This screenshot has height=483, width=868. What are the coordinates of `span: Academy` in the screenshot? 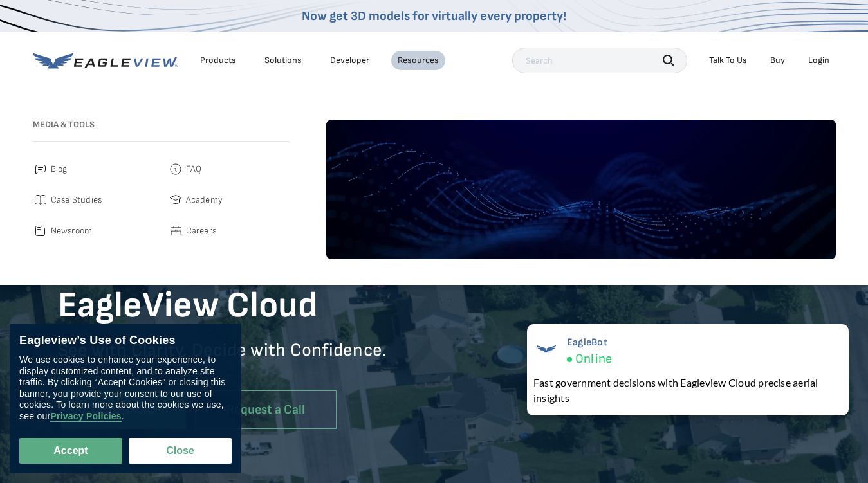 It's located at (205, 200).